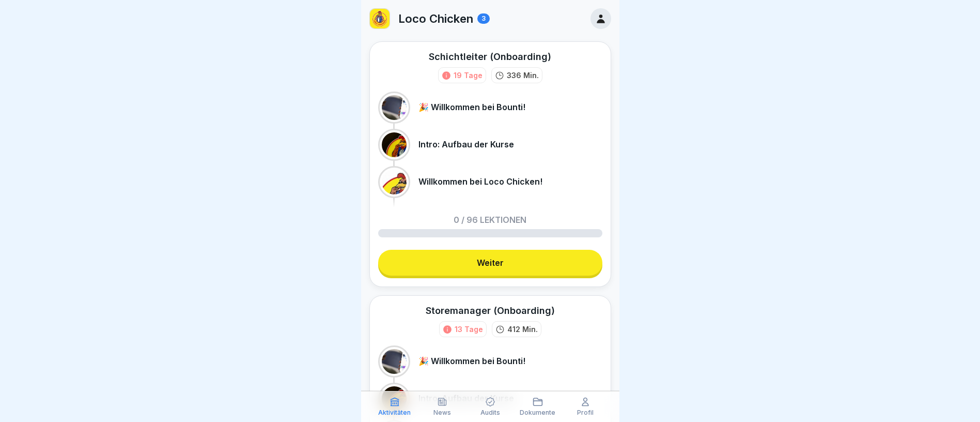 This screenshot has width=980, height=422. I want to click on p: 412 Min., so click(522, 329).